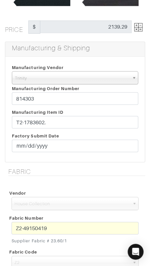 This screenshot has height=266, width=150. What do you see at coordinates (135, 252) in the screenshot?
I see `div: Open Intercom Messenger` at bounding box center [135, 252].